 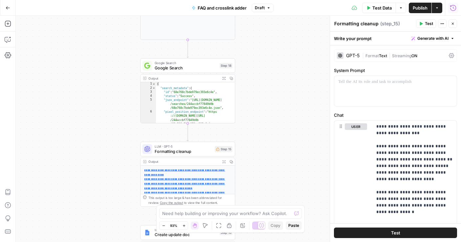 I want to click on label: System Prompt, so click(x=395, y=70).